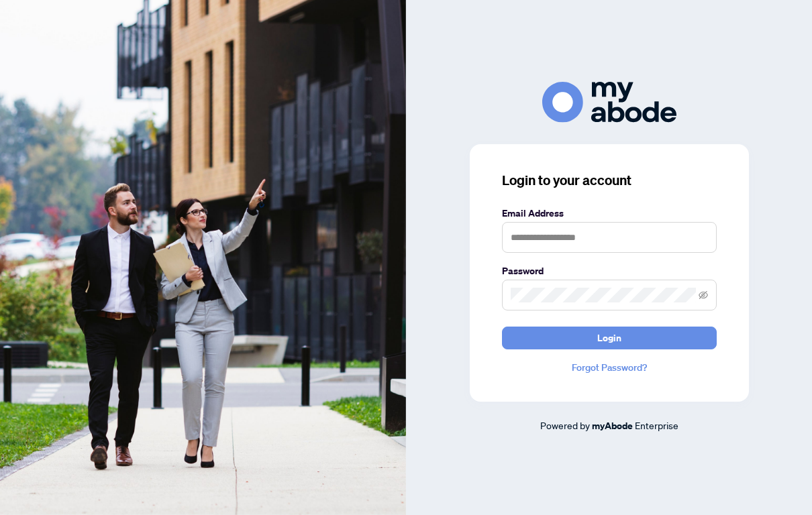  I want to click on a: Forgot Password?, so click(609, 367).